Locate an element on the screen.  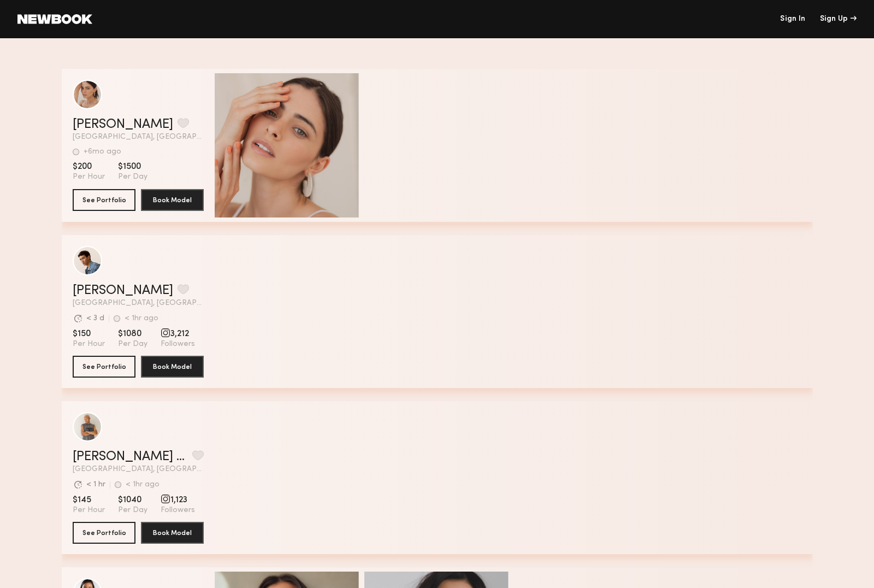
span: $145 is located at coordinates (88, 500).